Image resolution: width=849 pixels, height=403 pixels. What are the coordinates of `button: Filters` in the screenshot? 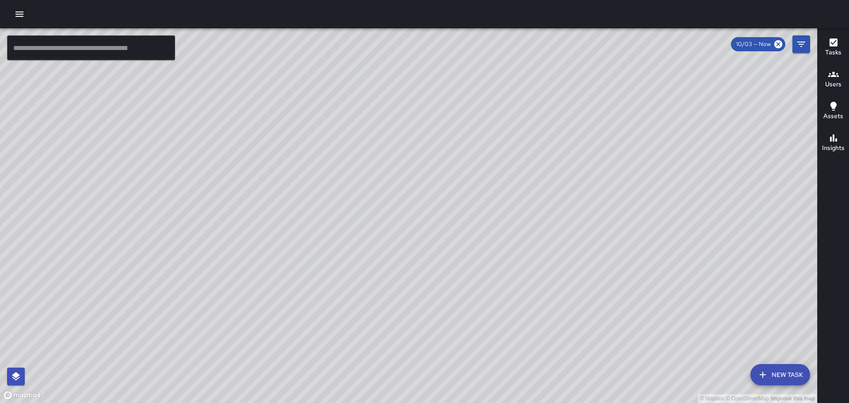 It's located at (801, 44).